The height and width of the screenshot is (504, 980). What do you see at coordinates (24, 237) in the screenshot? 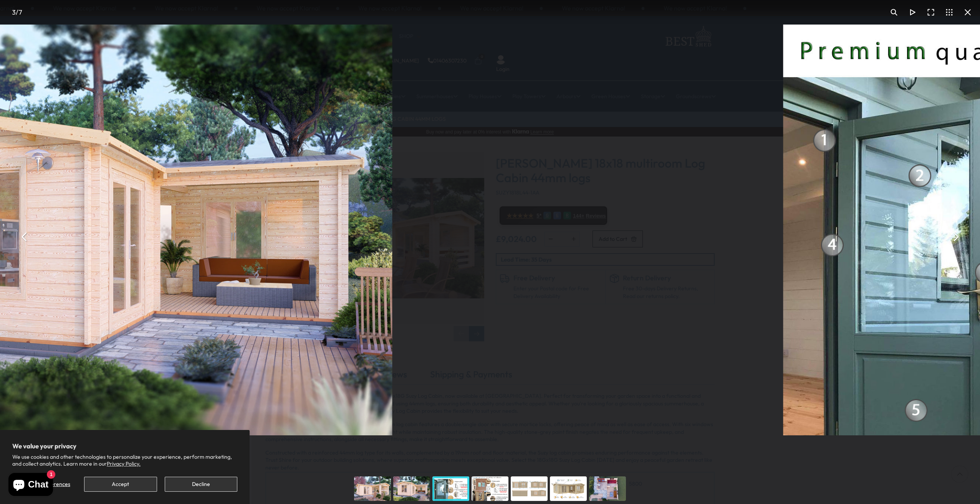
I see `button: Previous` at bounding box center [24, 237].